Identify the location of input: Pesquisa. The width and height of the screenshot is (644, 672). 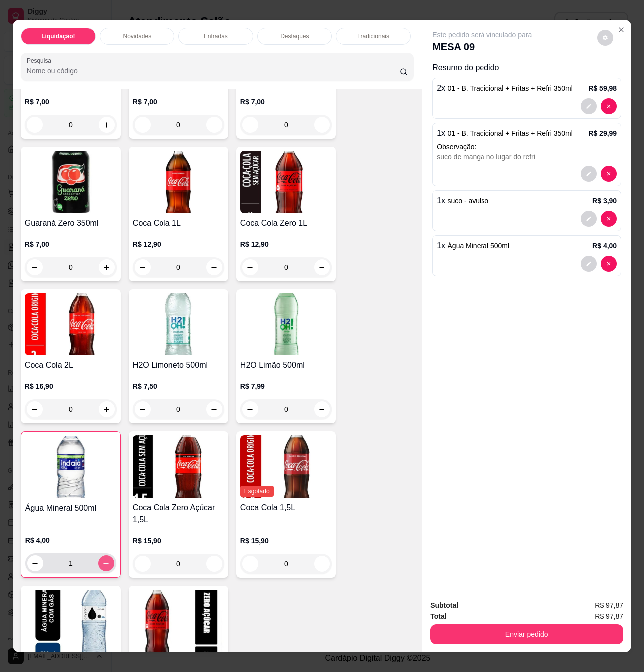
(213, 71).